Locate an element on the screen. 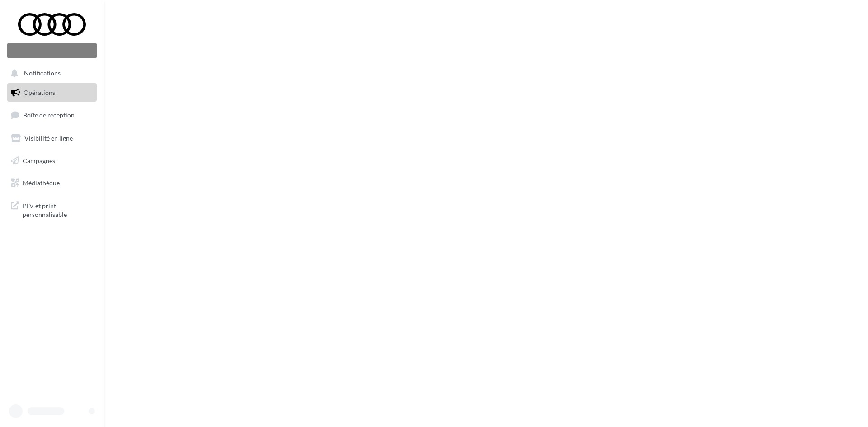 The width and height of the screenshot is (868, 427). span: Médiathèque is located at coordinates (41, 183).